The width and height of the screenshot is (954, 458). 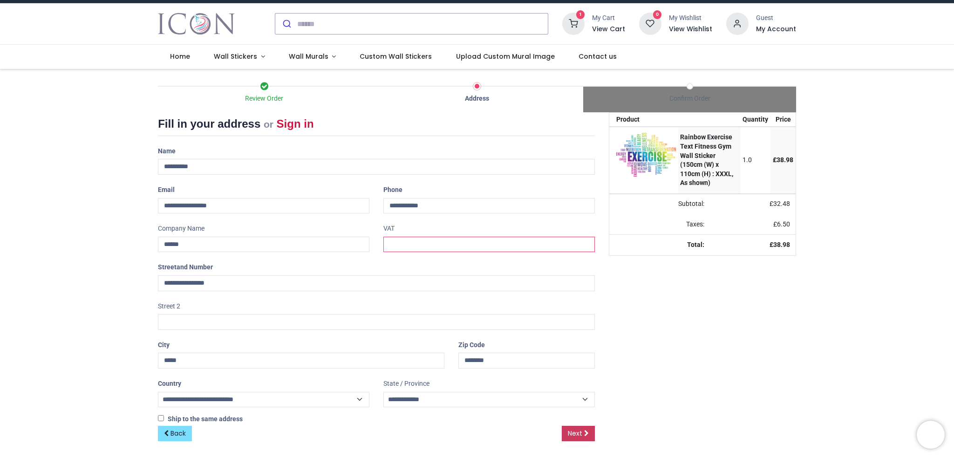 What do you see at coordinates (695, 245) in the screenshot?
I see `strong: Total:` at bounding box center [695, 245].